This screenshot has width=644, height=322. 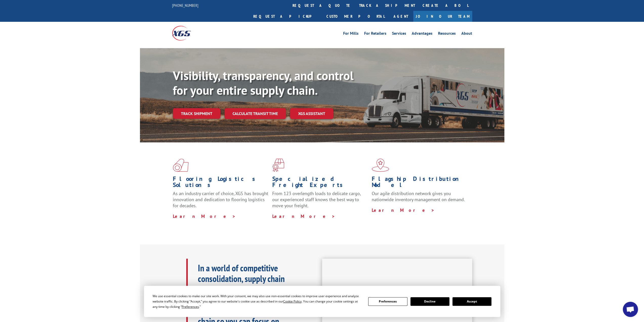 I want to click on a: Request a pickup, so click(x=286, y=16).